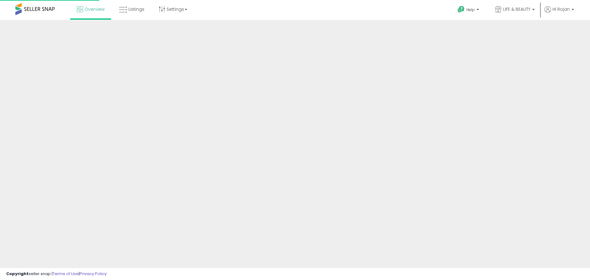 This screenshot has width=590, height=280. What do you see at coordinates (517, 9) in the screenshot?
I see `span: LIFE & BEAUTY` at bounding box center [517, 9].